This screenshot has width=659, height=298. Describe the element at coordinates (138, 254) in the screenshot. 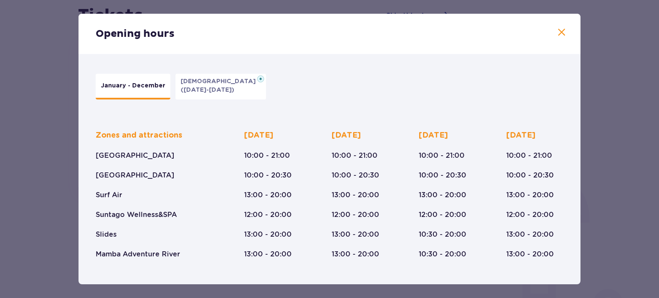

I see `p: Mamba Adventure River` at that location.